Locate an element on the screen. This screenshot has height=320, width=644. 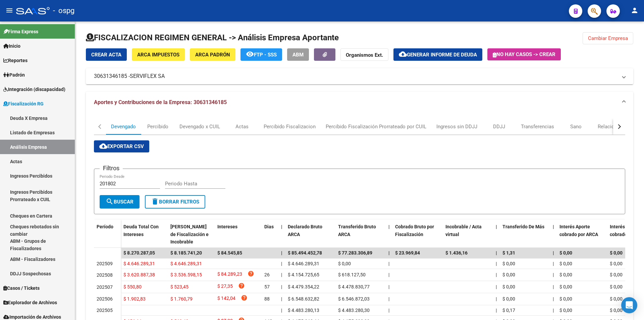
span: Cambiar Empresa is located at coordinates (608, 38).